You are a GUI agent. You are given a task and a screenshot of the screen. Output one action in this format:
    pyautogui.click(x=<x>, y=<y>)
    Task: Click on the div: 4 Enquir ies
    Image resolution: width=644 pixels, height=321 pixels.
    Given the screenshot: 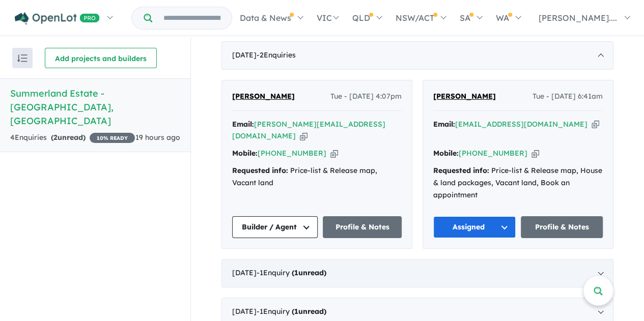 What is the action you would take?
    pyautogui.click(x=73, y=138)
    